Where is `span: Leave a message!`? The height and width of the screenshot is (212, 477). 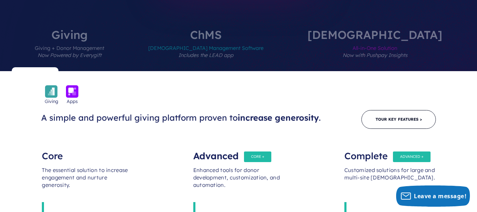
span: Leave a message! is located at coordinates (440, 196).